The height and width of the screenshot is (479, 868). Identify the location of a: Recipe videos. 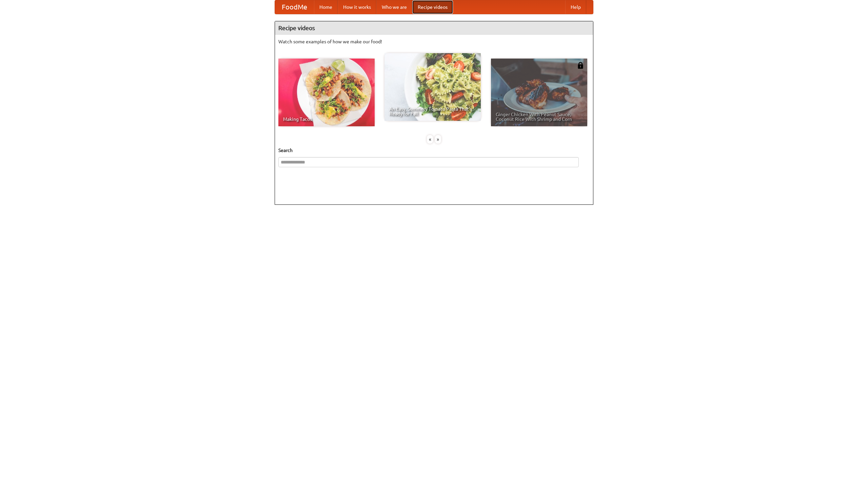
(432, 7).